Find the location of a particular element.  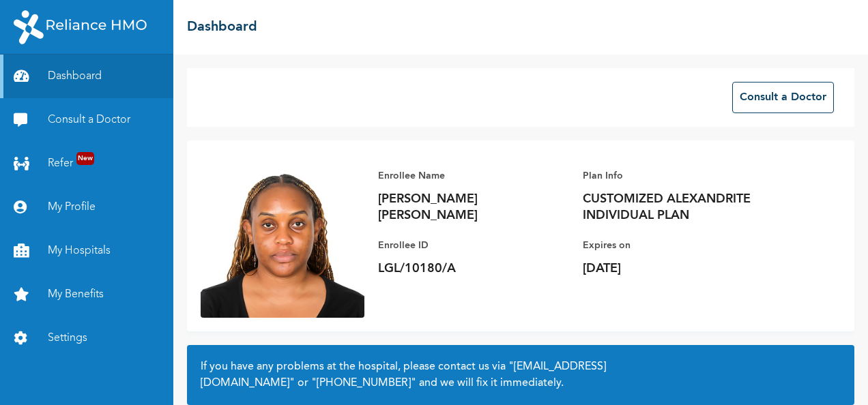

img: RelianceHMO's Logo is located at coordinates (80, 27).